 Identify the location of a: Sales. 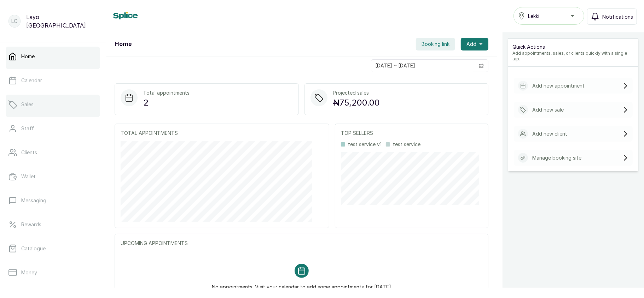
(53, 104).